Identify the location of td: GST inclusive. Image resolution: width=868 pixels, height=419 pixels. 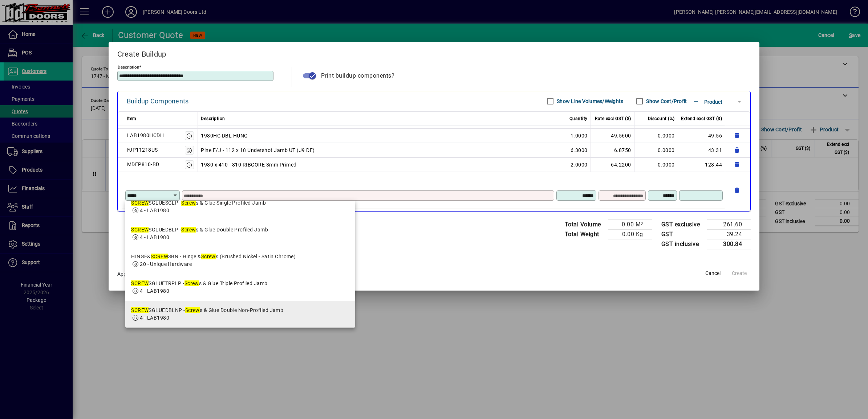
(683, 244).